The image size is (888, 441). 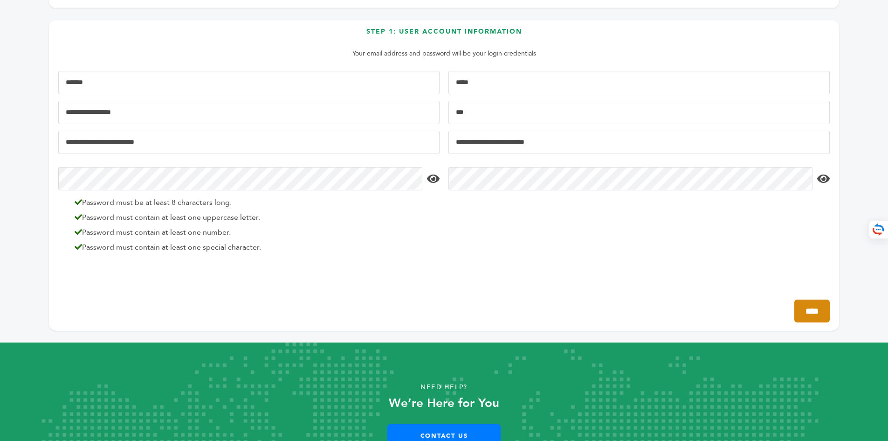 I want to click on p: Need Help?, so click(x=444, y=387).